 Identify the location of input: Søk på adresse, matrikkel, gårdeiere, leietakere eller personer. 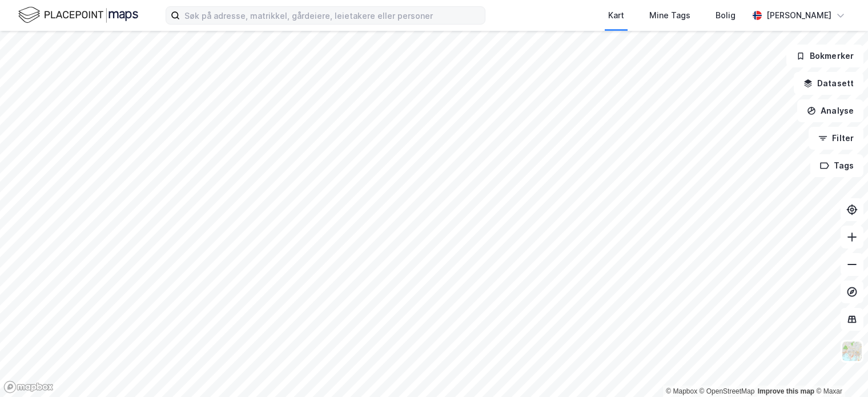
(332, 15).